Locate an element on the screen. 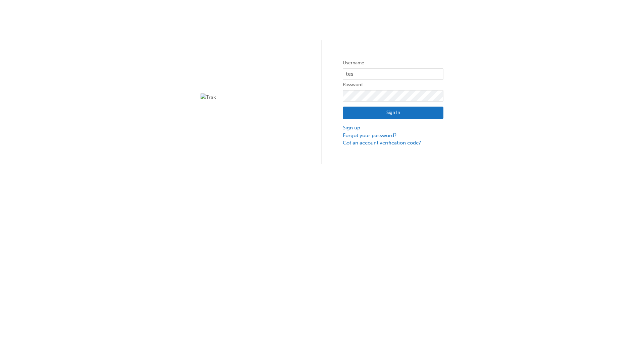  input: Username is located at coordinates (393, 74).